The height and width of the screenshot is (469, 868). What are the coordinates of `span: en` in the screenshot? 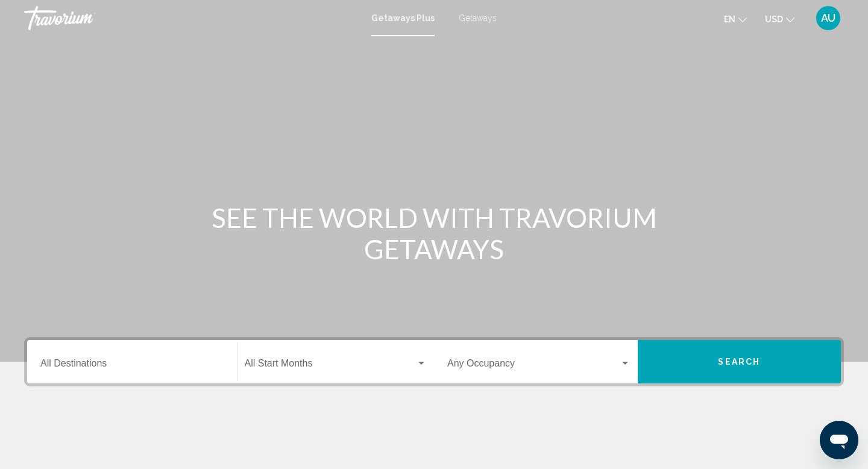 It's located at (729, 19).